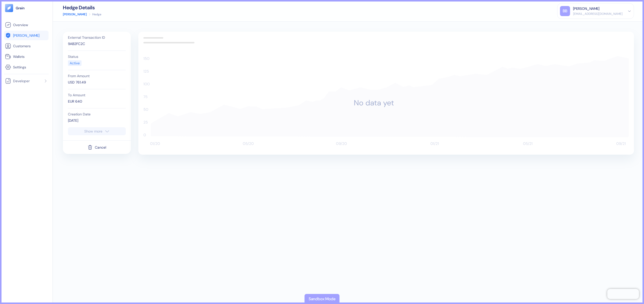 The width and height of the screenshot is (644, 304). What do you see at coordinates (74, 63) in the screenshot?
I see `div: Active` at bounding box center [74, 63].